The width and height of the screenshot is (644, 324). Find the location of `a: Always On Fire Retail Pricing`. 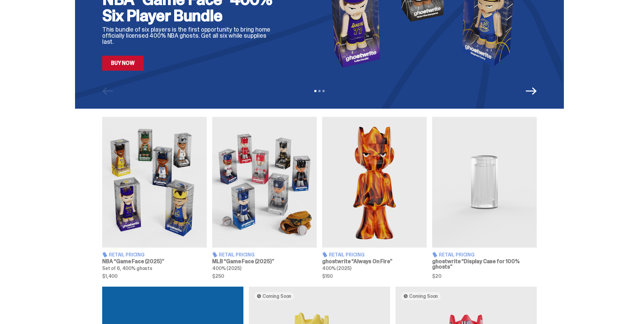

a: Always On Fire Retail Pricing is located at coordinates (374, 198).